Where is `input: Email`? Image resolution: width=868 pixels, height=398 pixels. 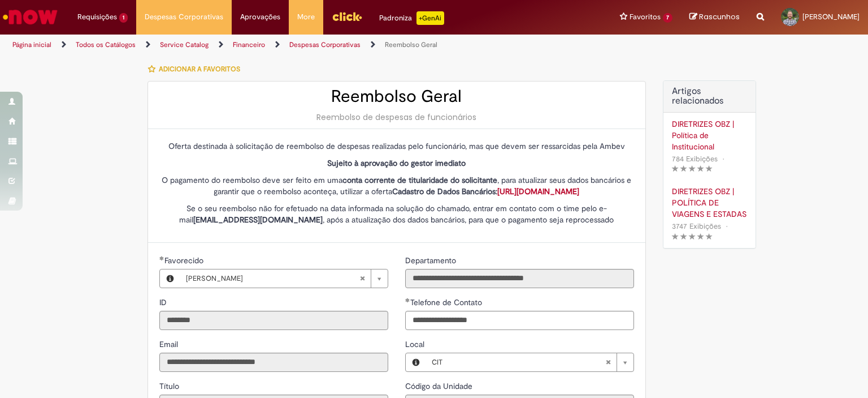
input: Email is located at coordinates (273, 362).